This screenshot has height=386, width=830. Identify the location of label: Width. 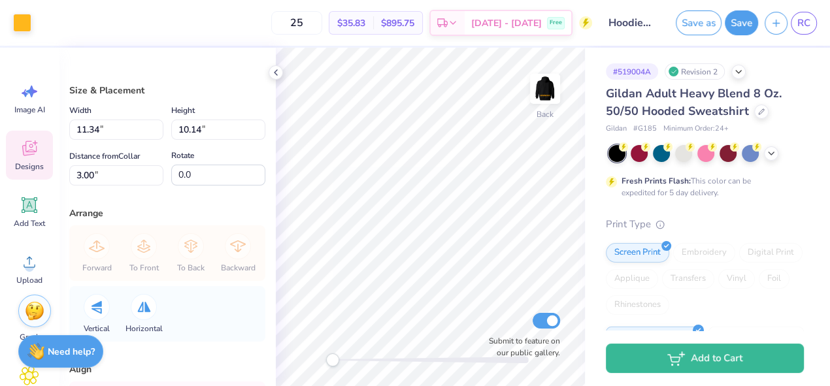
(80, 110).